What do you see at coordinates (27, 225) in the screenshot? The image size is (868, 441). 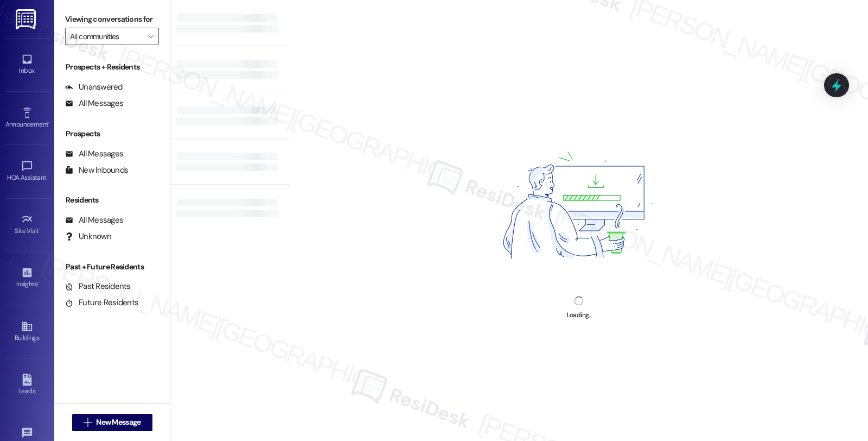 I see `a: Site Visit •` at bounding box center [27, 225].